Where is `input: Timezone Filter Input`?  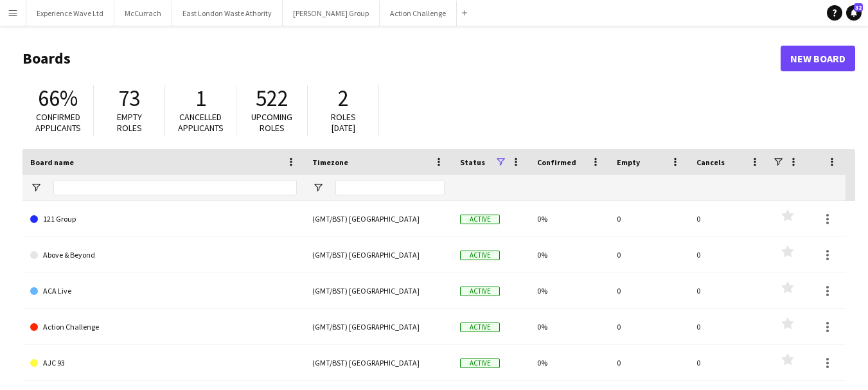
input: Timezone Filter Input is located at coordinates (390, 188).